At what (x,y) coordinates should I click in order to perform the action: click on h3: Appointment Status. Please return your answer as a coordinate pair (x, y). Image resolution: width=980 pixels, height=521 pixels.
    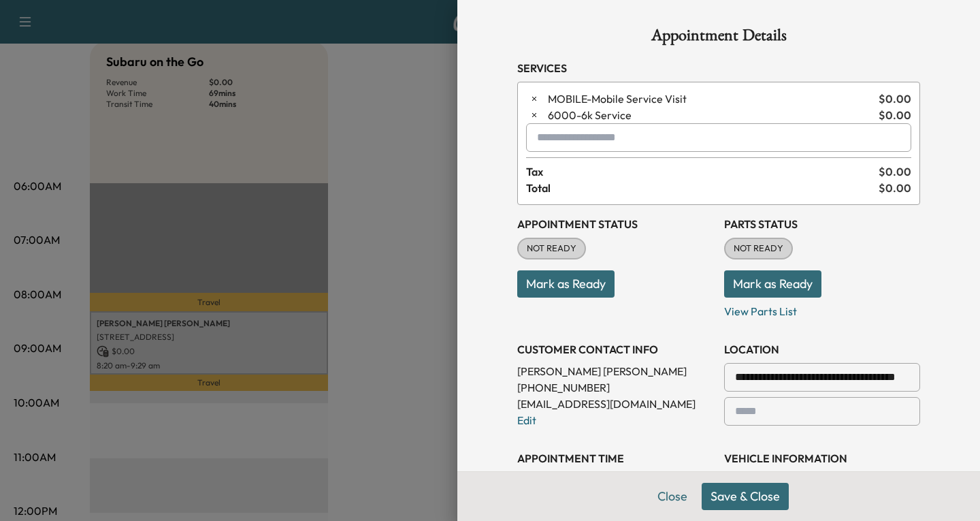
    Looking at the image, I should click on (615, 224).